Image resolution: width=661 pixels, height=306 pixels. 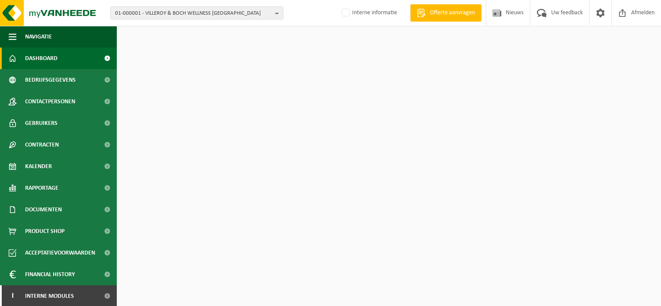 What do you see at coordinates (453, 13) in the screenshot?
I see `span: Offerte aanvragen` at bounding box center [453, 13].